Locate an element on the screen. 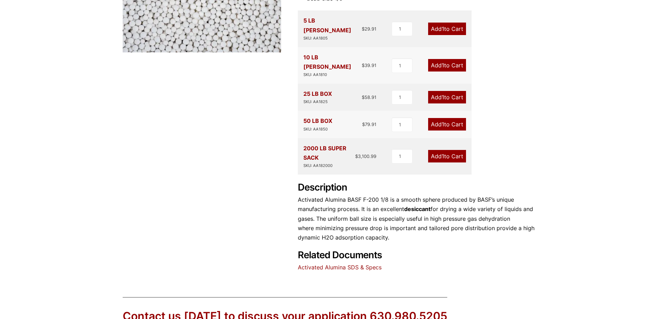  a: Activated Alumina SDS & Specs is located at coordinates (340, 268).